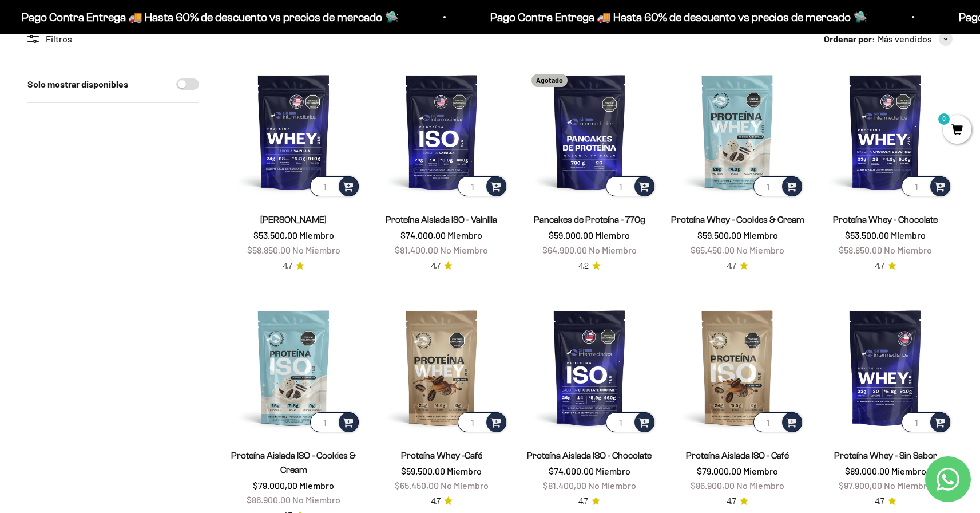 The height and width of the screenshot is (513, 980). What do you see at coordinates (738, 455) in the screenshot?
I see `a: Proteína Aislada ISO - Café` at bounding box center [738, 455].